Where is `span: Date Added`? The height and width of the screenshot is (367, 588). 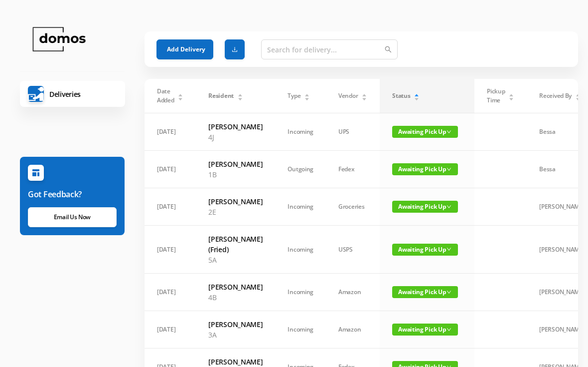
span: Date Added is located at coordinates (165, 96).